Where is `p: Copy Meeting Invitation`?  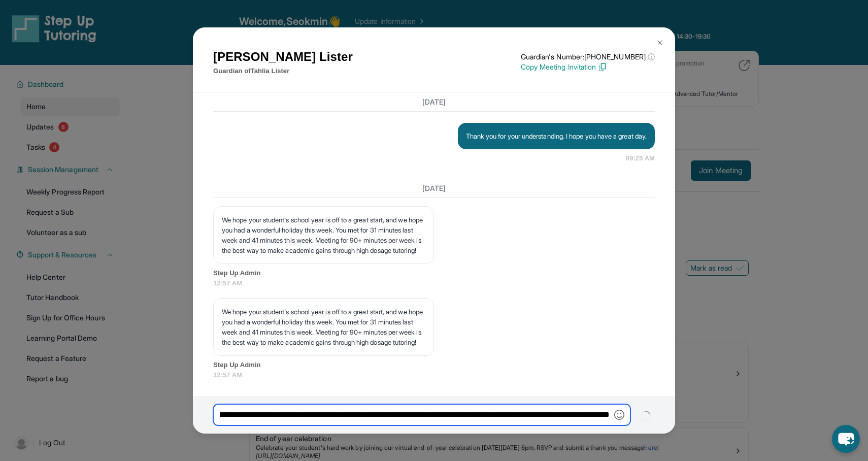
p: Copy Meeting Invitation is located at coordinates (588, 67).